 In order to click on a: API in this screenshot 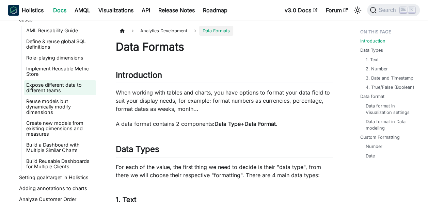, I will do `click(146, 10)`.